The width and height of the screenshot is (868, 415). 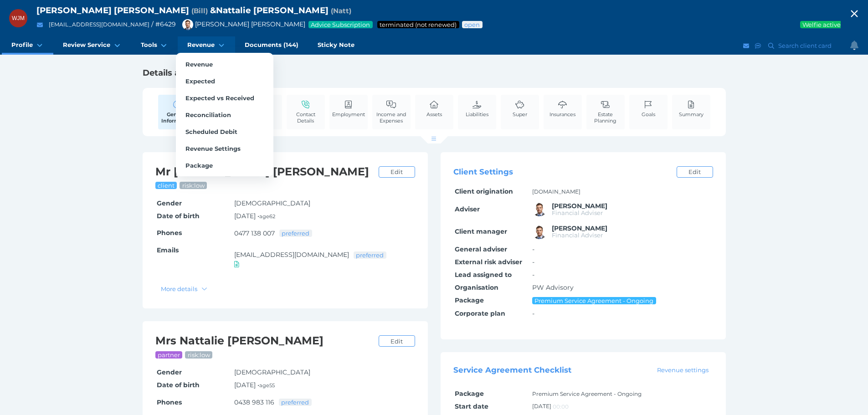 I want to click on span: Super, so click(x=520, y=114).